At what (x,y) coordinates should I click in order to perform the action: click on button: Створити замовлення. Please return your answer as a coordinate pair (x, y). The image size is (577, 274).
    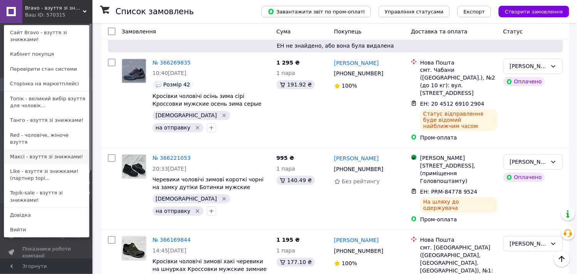
    Looking at the image, I should click on (534, 12).